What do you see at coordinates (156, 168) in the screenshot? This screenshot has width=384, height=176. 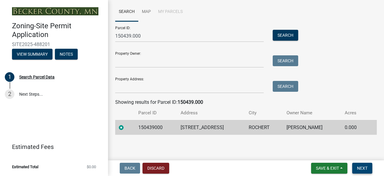 I see `button: Discard` at bounding box center [156, 168].